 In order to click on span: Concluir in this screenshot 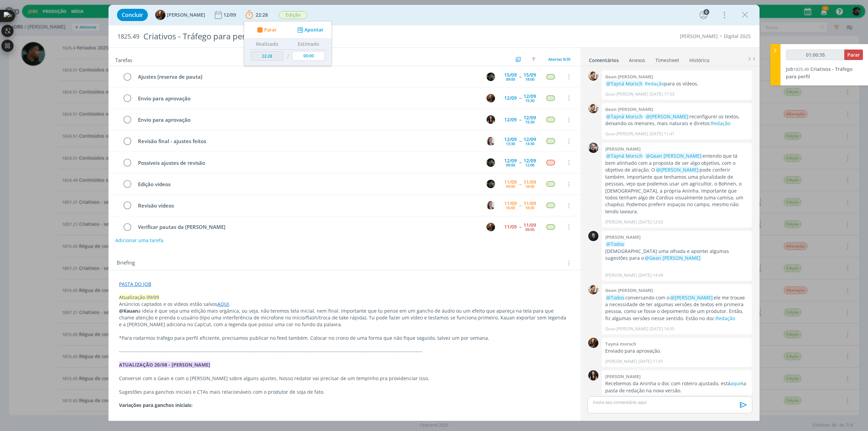, I will do `click(133, 15)`.